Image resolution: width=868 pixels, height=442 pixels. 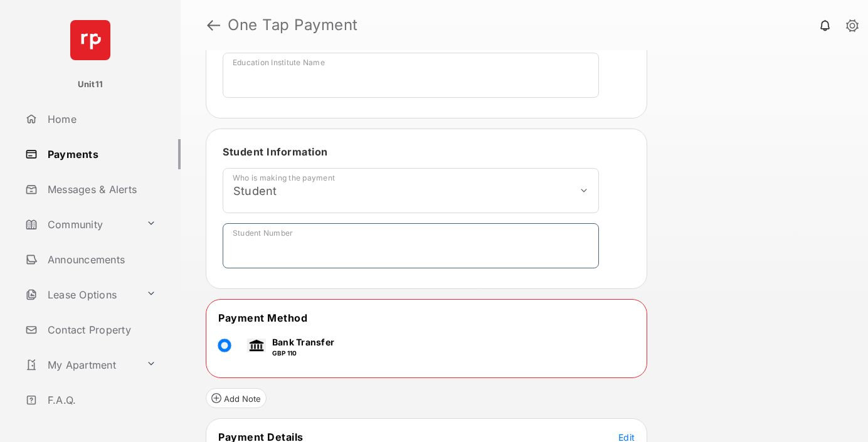 I want to click on img: svg+xml;base64,PHN2ZyB4bWxucz0iaHR0cDovL3d3dy53My5vcmcvMjAwMC9zdmciIHdpZHRoPSI2NCIgaGVpZ2h0PSI2NC..., so click(x=91, y=40).